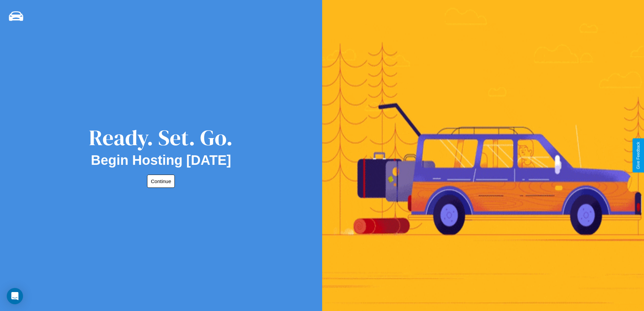 The width and height of the screenshot is (644, 311). Describe the element at coordinates (161, 181) in the screenshot. I see `button: Continue` at that location.